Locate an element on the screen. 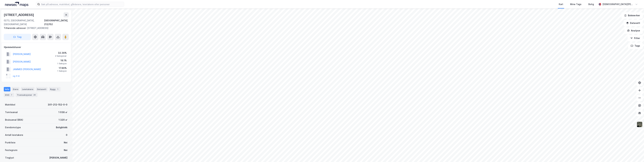 The image size is (644, 162). div: 0 is located at coordinates (67, 135).